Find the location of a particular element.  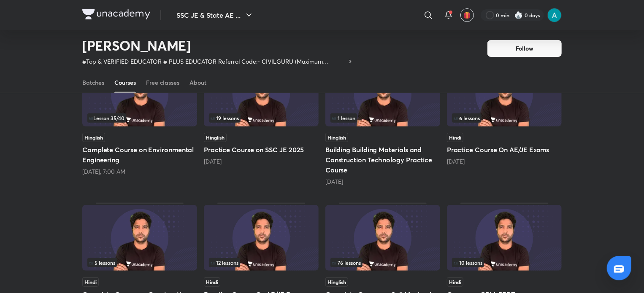

h5: Practice Course on SSC JE 2025 is located at coordinates (262, 150).